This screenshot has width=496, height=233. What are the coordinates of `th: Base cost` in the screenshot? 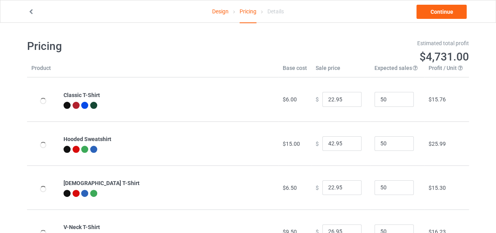 It's located at (295, 71).